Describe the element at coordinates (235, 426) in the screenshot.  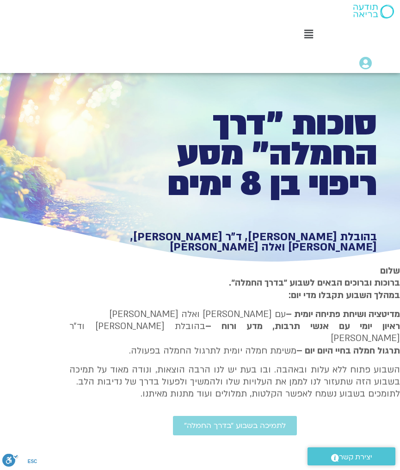
I see `a: לתמיכה בשבוע ״בדרך החמלה״` at that location.